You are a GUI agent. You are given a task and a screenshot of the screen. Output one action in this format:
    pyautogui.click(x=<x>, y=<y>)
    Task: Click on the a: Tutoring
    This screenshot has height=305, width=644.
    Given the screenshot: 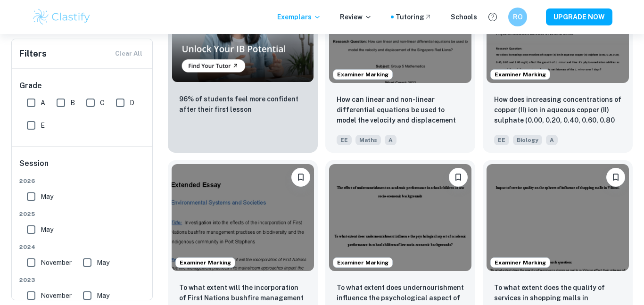 What is the action you would take?
    pyautogui.click(x=414, y=17)
    